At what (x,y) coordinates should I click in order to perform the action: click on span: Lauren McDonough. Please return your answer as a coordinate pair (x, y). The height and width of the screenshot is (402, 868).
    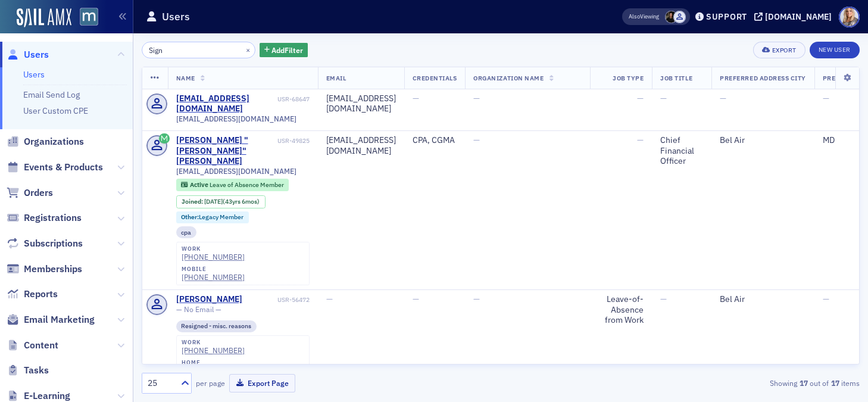
    Looking at the image, I should click on (671, 17).